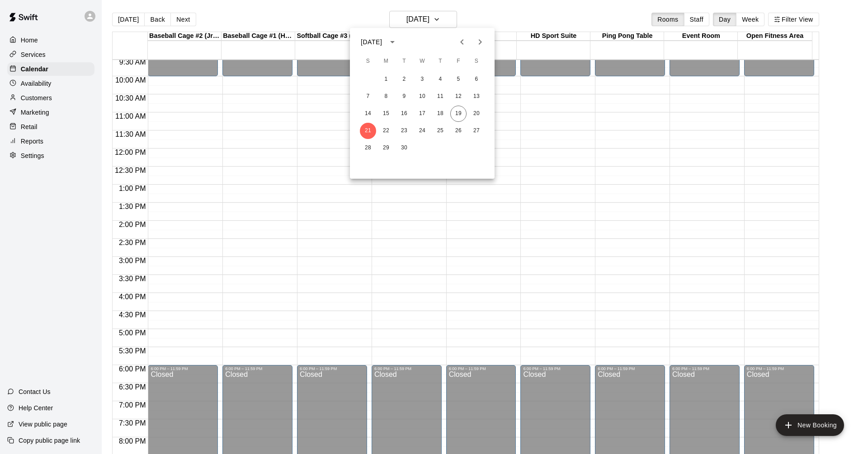 The image size is (868, 454). What do you see at coordinates (404, 61) in the screenshot?
I see `span: Tuesday` at bounding box center [404, 61].